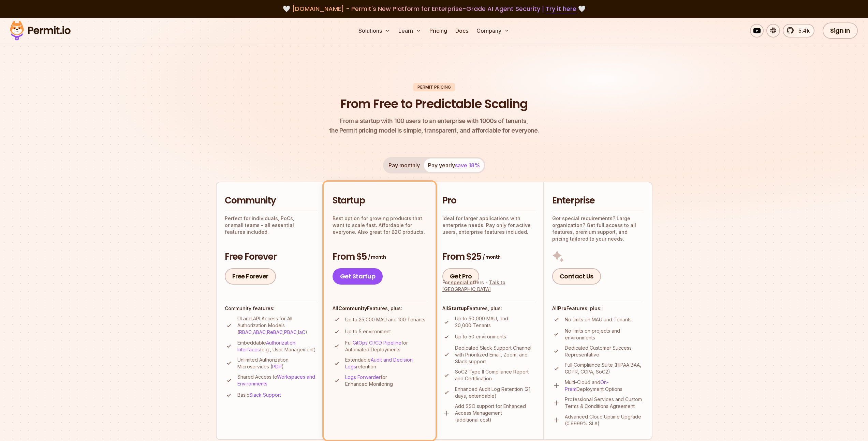 The width and height of the screenshot is (868, 441). Describe the element at coordinates (374, 30) in the screenshot. I see `button: Solutions` at that location.